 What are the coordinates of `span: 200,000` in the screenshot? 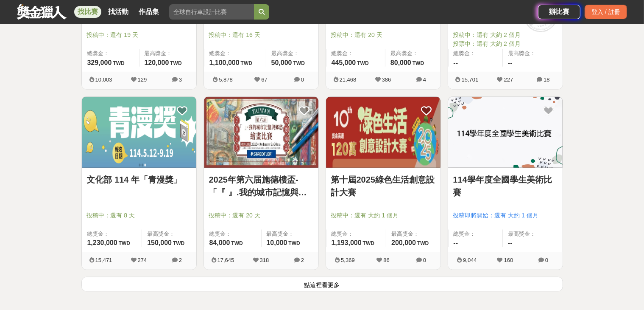 It's located at (404, 242).